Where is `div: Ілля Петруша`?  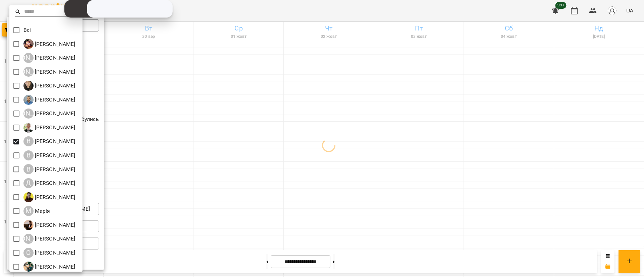
div: Ілля Петруша is located at coordinates (50, 44).